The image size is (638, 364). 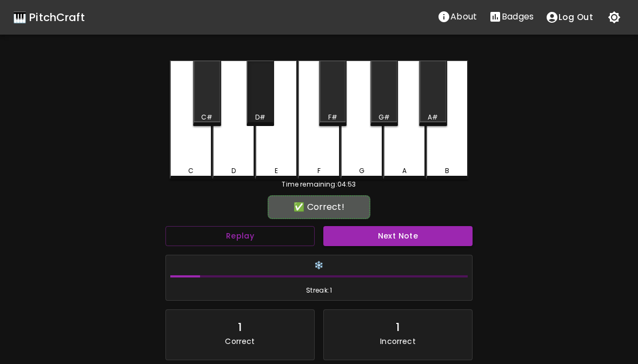 What do you see at coordinates (240, 341) in the screenshot?
I see `p: Correct` at bounding box center [240, 341].